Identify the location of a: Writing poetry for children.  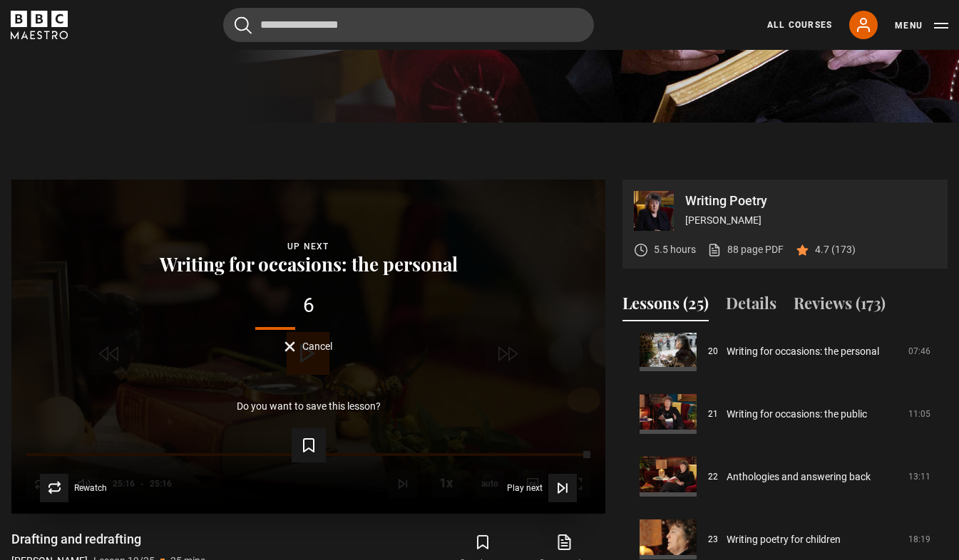
(783, 539).